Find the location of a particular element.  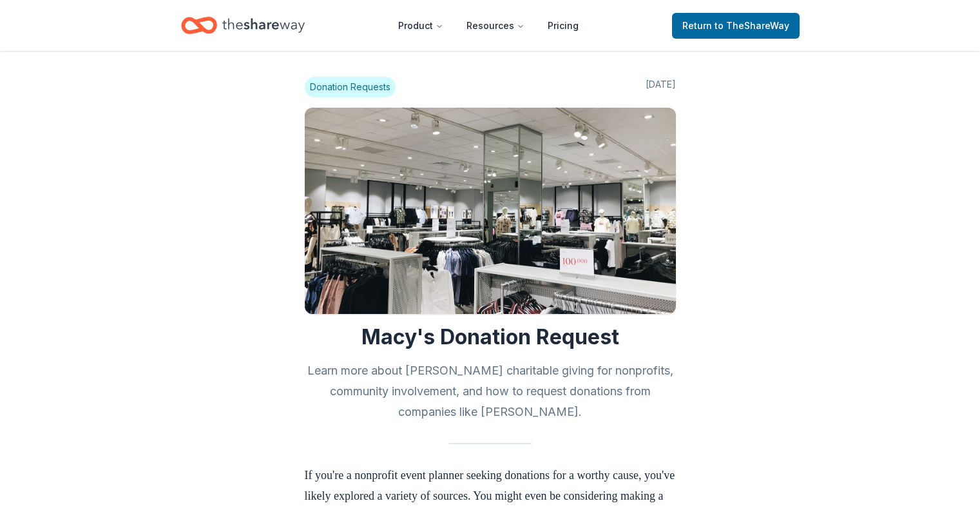

a: Returnto TheShareWay is located at coordinates (736, 26).